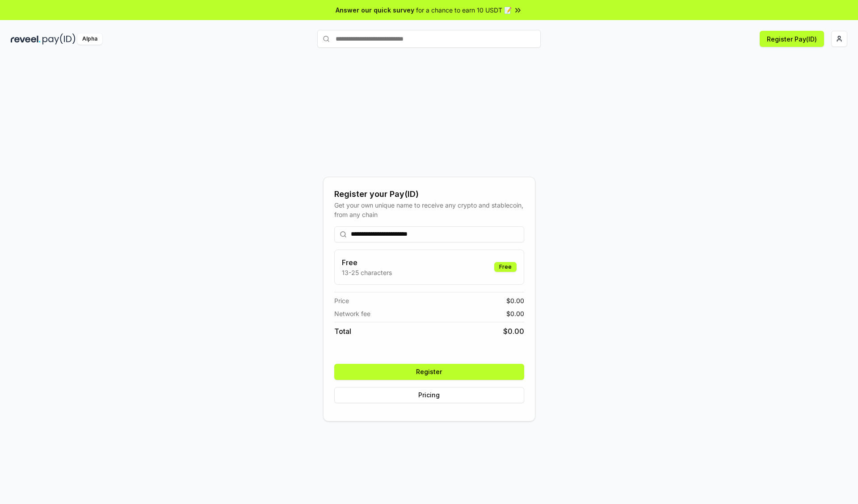 Image resolution: width=858 pixels, height=504 pixels. Describe the element at coordinates (367, 273) in the screenshot. I see `p: 13-25 characters` at that location.